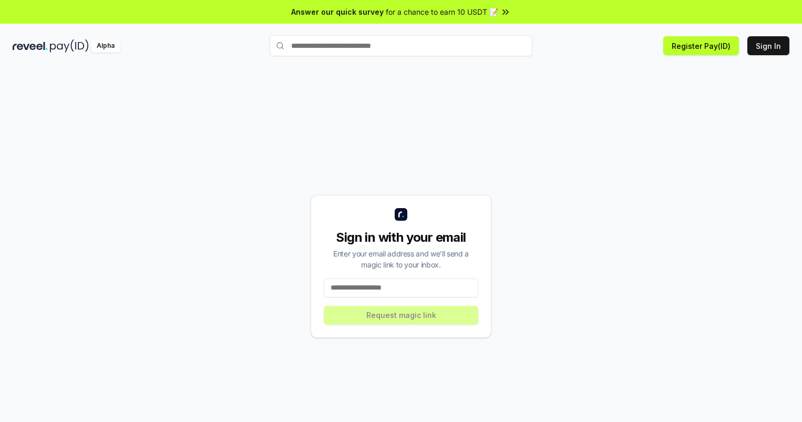 The width and height of the screenshot is (802, 422). I want to click on div: Alpha, so click(106, 46).